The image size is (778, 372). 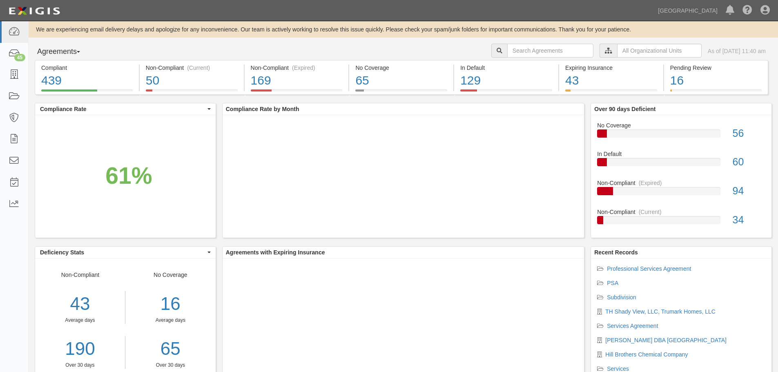 I want to click on a: Services, so click(x=618, y=369).